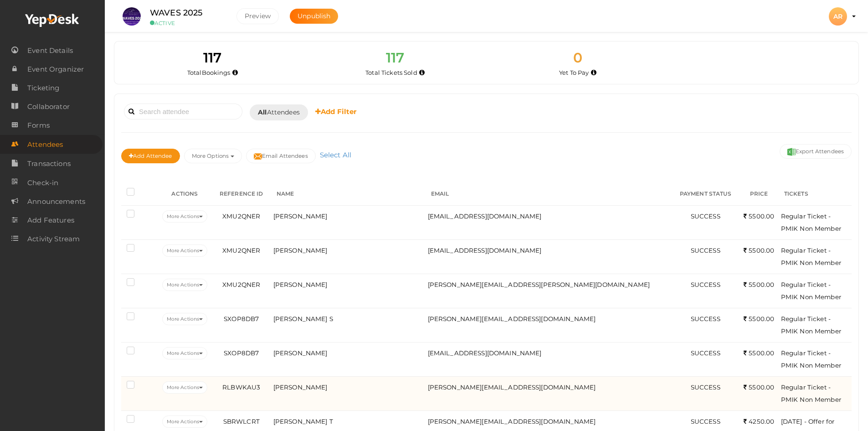  What do you see at coordinates (48, 164) in the screenshot?
I see `span: Transactions` at bounding box center [48, 164].